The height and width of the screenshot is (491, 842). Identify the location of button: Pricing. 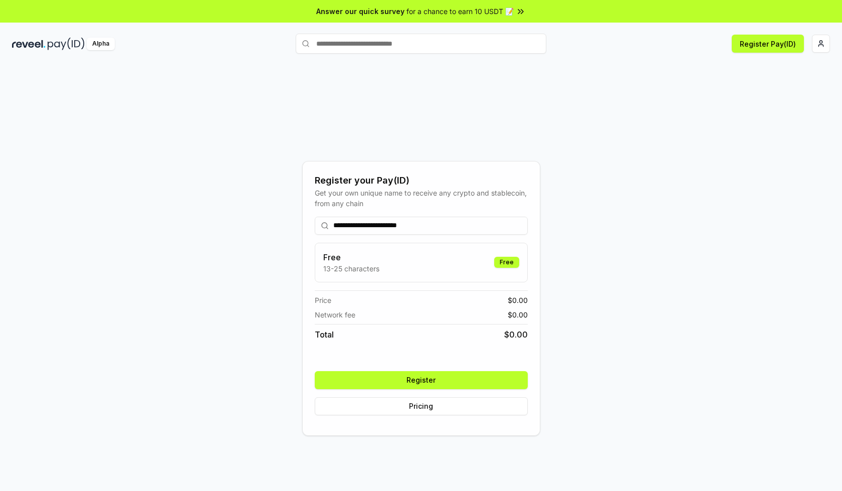
(421, 406).